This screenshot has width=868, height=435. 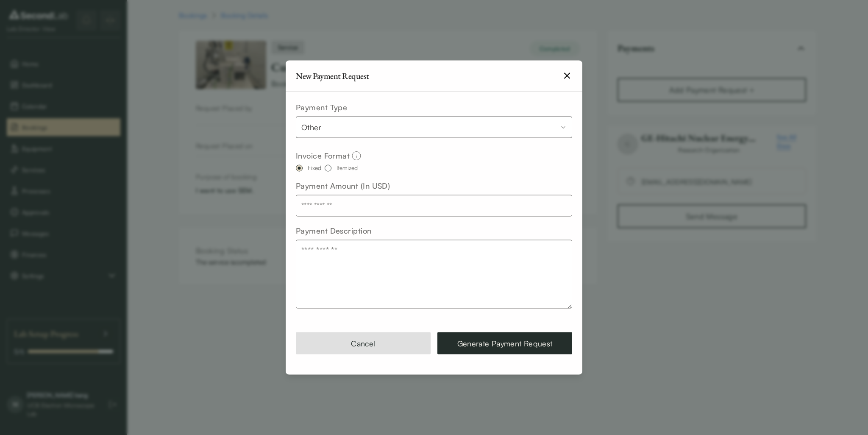 I want to click on button: Payment Type, so click(x=434, y=127).